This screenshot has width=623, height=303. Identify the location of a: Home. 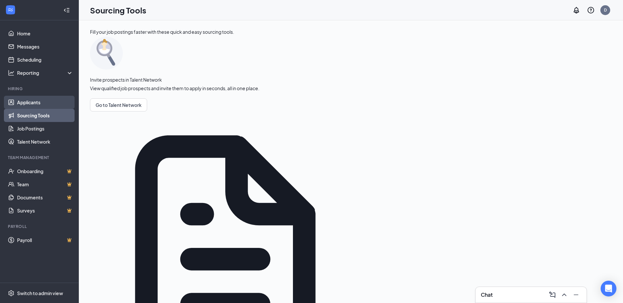
(45, 34).